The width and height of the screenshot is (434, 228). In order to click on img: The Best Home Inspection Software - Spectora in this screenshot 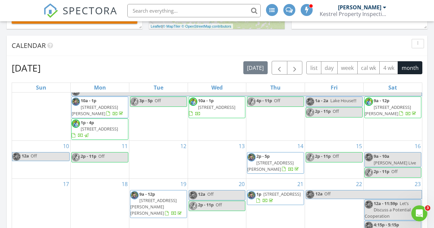, I will do `click(51, 11)`.